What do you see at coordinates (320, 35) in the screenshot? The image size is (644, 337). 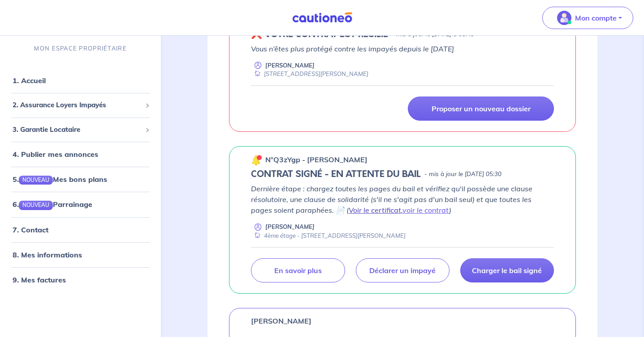 I see `h5: ❌ VOTRE CONTRAT EST RÉSILIÉ` at bounding box center [320, 35].